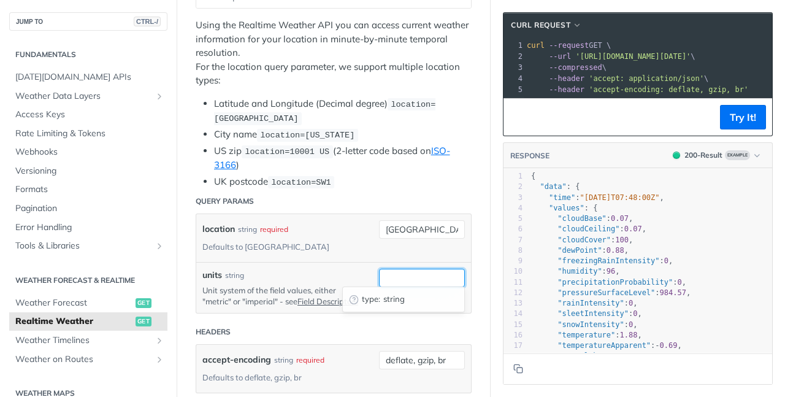 The width and height of the screenshot is (785, 397). What do you see at coordinates (343, 181) in the screenshot?
I see `li: UK postcode` at bounding box center [343, 181].